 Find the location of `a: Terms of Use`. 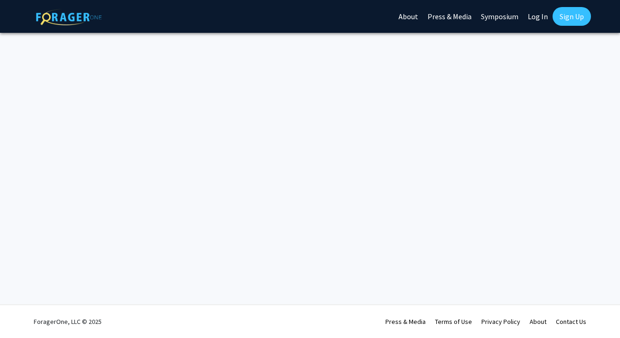

a: Terms of Use is located at coordinates (453, 321).